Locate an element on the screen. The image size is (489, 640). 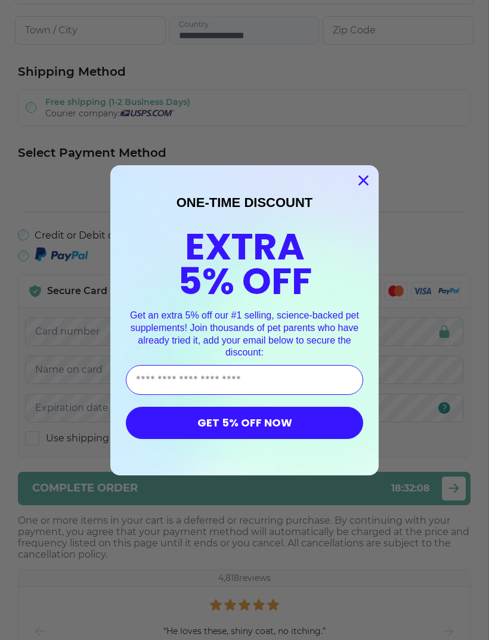
button: GET 5% OFF NOW is located at coordinates (244, 423).